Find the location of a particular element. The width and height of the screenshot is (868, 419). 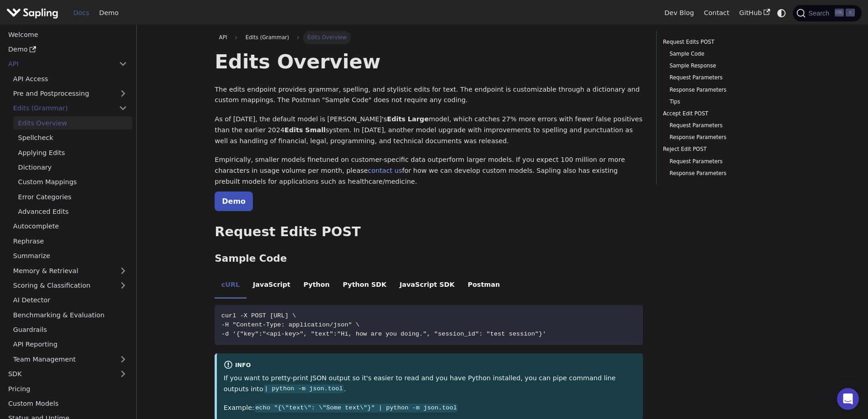

span: Edits Overview is located at coordinates (327, 37).